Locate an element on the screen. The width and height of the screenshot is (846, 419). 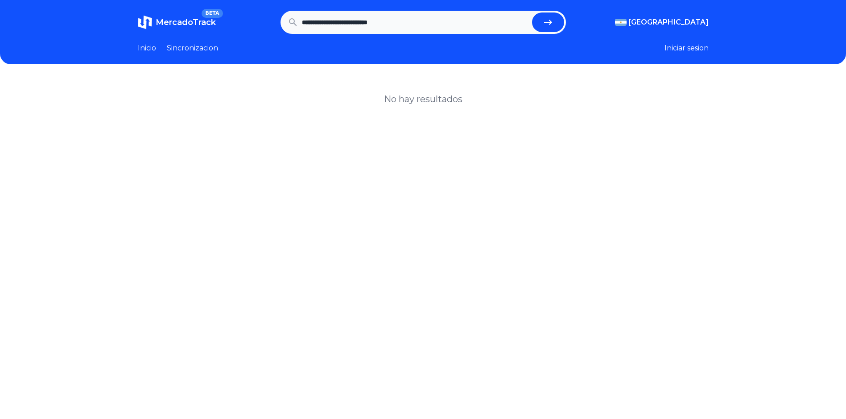
img: MercadoTrack is located at coordinates (145, 22).